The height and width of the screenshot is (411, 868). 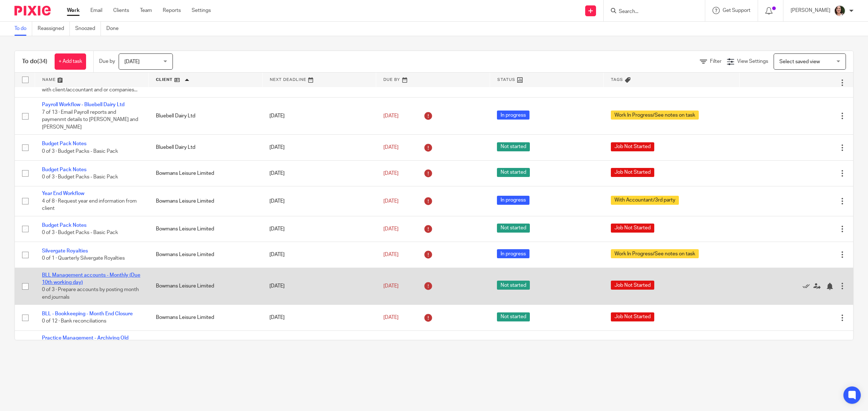 I want to click on a: + Add task, so click(x=71, y=61).